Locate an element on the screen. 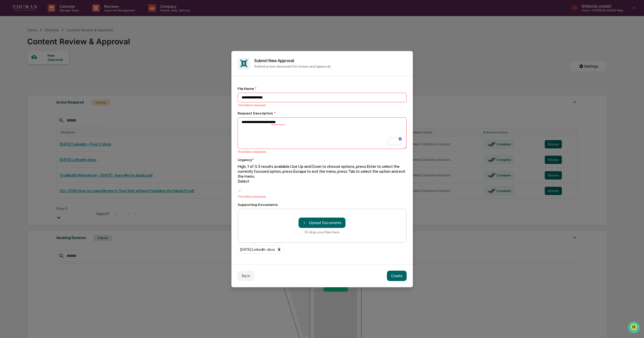  span: Preclearance is located at coordinates (22, 68).